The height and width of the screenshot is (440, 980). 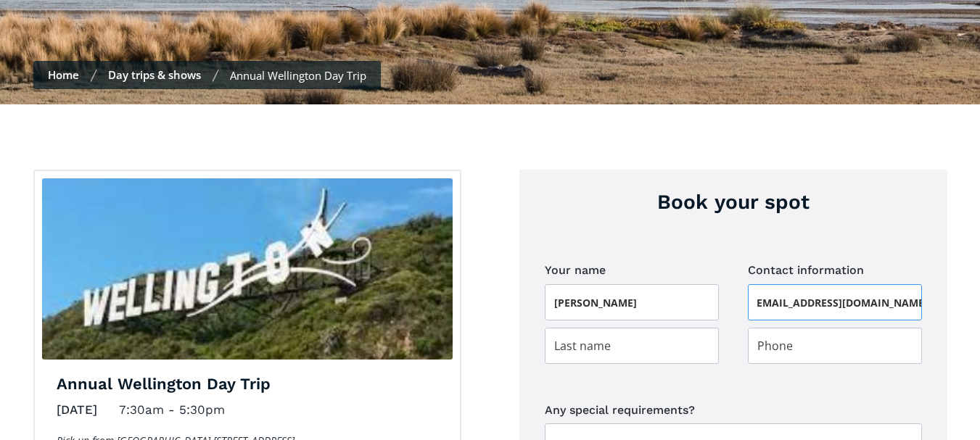 I want to click on label: Any special requirements?, so click(x=733, y=410).